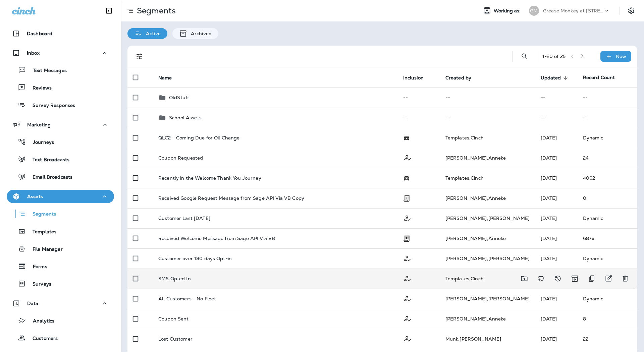 This screenshot has height=352, width=644. What do you see at coordinates (621, 56) in the screenshot?
I see `p: New` at bounding box center [621, 56].